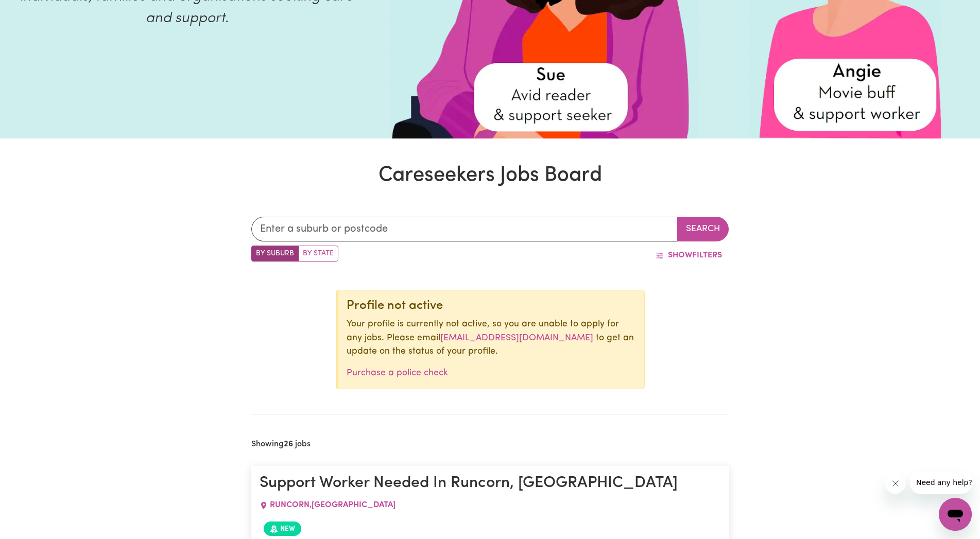 This screenshot has width=980, height=539. Describe the element at coordinates (34, 11) in the screenshot. I see `span: Need any help?` at that location.